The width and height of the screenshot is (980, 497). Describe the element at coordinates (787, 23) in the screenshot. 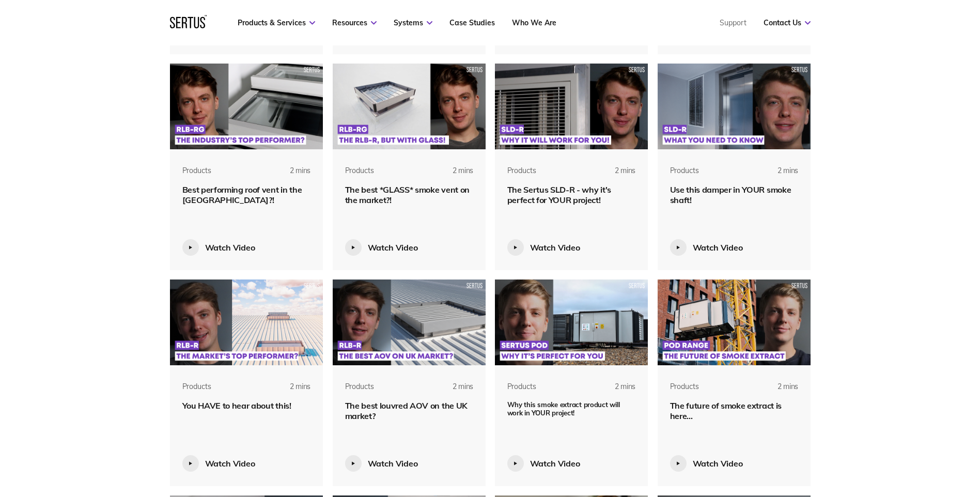

I see `a: Contact Us` at that location.